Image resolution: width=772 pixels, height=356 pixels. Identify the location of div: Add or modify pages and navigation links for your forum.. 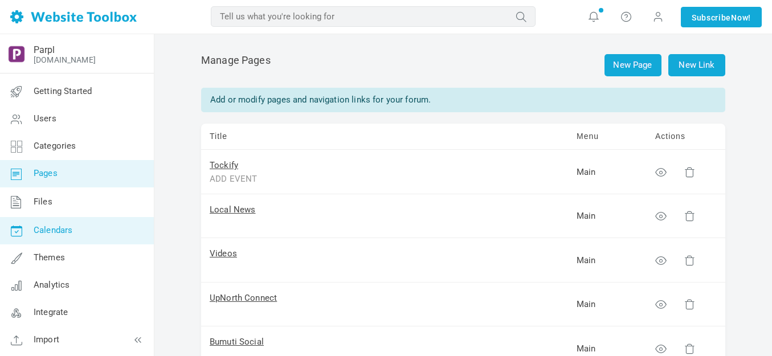
(463, 100).